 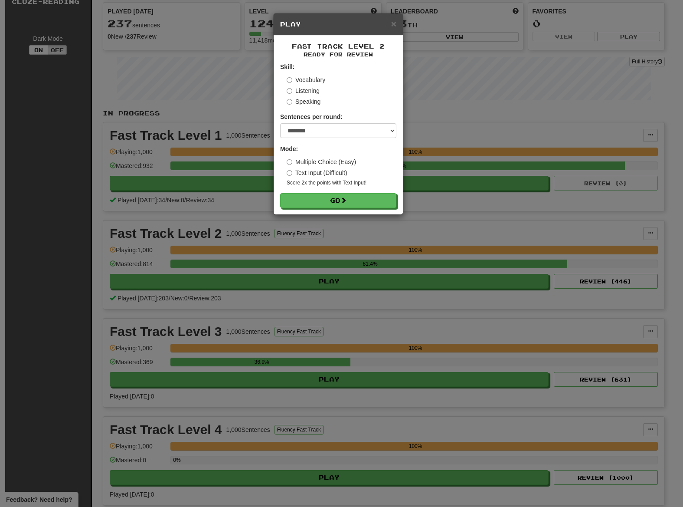 I want to click on input: Vocabulary, so click(x=289, y=80).